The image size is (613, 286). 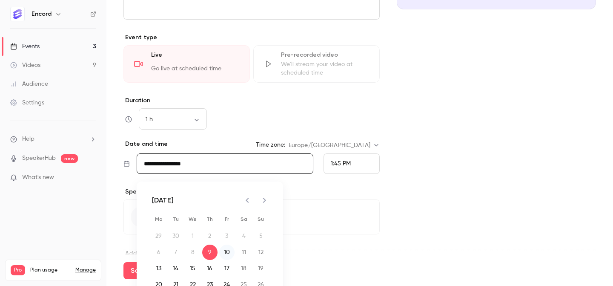 What do you see at coordinates (227, 219) in the screenshot?
I see `span: Friday` at bounding box center [227, 219].